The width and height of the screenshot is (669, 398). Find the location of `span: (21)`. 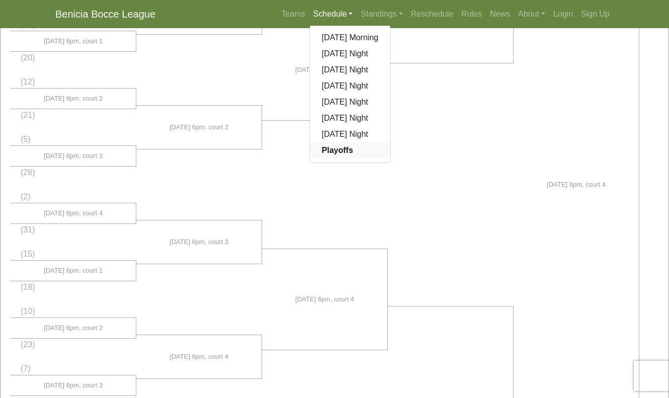

span: (21) is located at coordinates (28, 115).